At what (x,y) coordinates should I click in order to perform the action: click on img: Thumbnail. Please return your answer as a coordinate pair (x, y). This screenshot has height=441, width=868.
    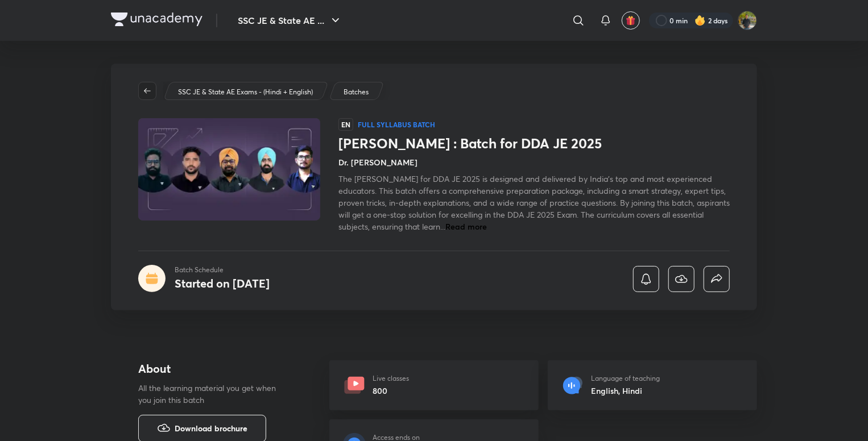
    Looking at the image, I should click on (229, 169).